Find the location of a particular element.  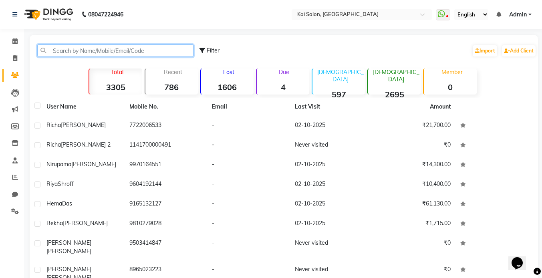

th: User Name is located at coordinates (83, 107).